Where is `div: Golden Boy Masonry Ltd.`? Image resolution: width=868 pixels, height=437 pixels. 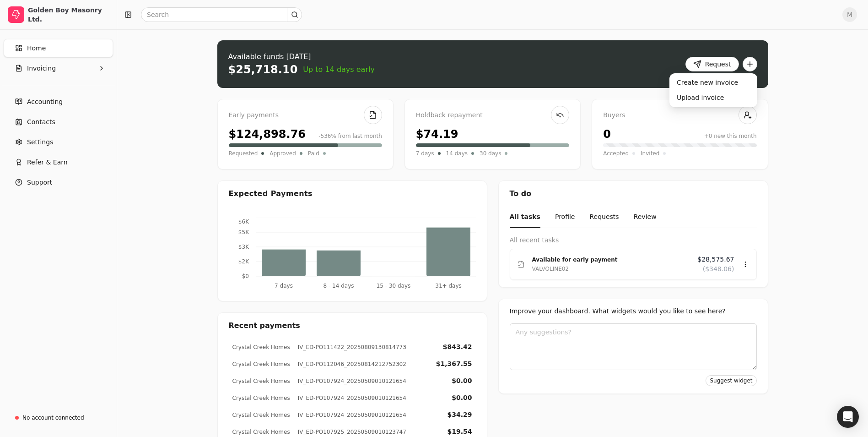
div: Golden Boy Masonry Ltd. is located at coordinates (69, 14).